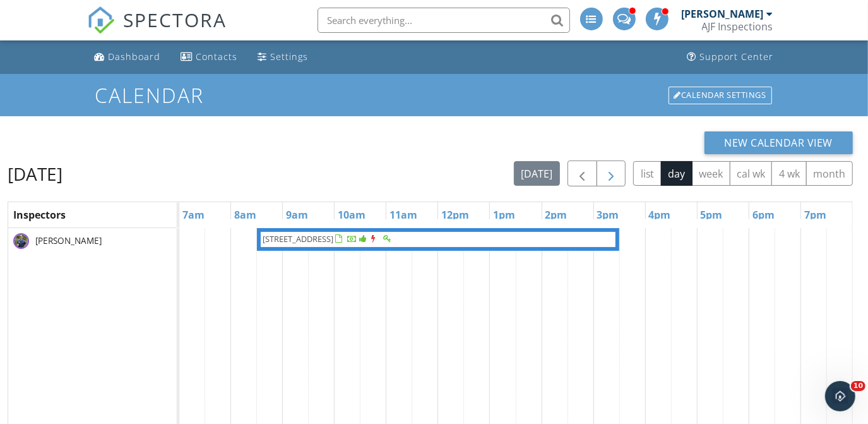 The width and height of the screenshot is (868, 424). I want to click on a: 7am, so click(193, 214).